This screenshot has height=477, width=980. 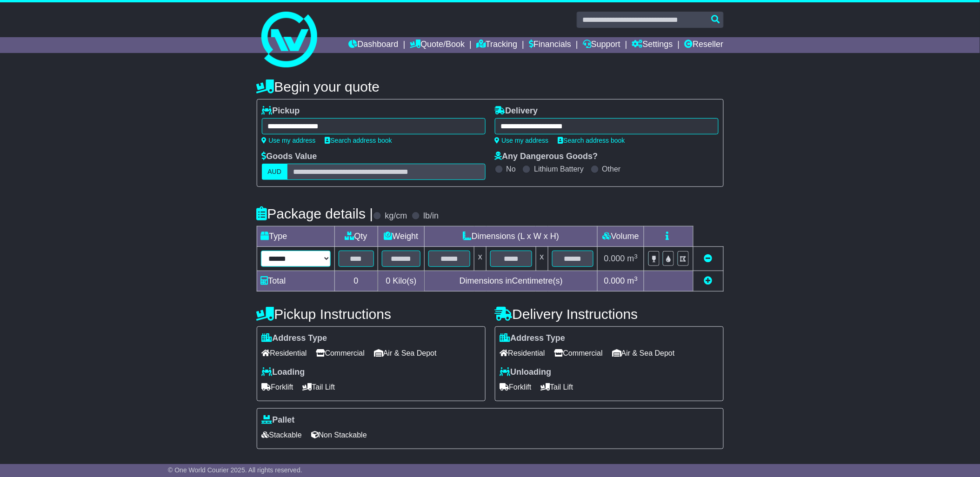 What do you see at coordinates (290, 157) in the screenshot?
I see `label: Goods Value` at bounding box center [290, 157].